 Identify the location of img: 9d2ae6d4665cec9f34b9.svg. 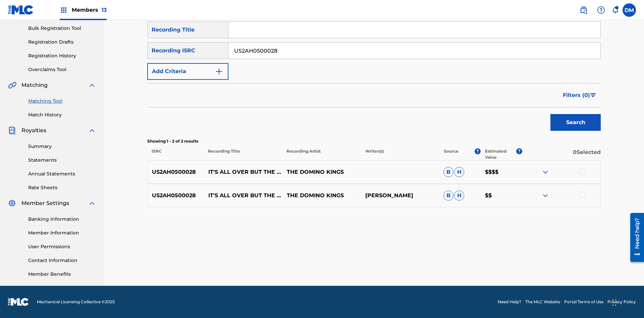
(219, 72).